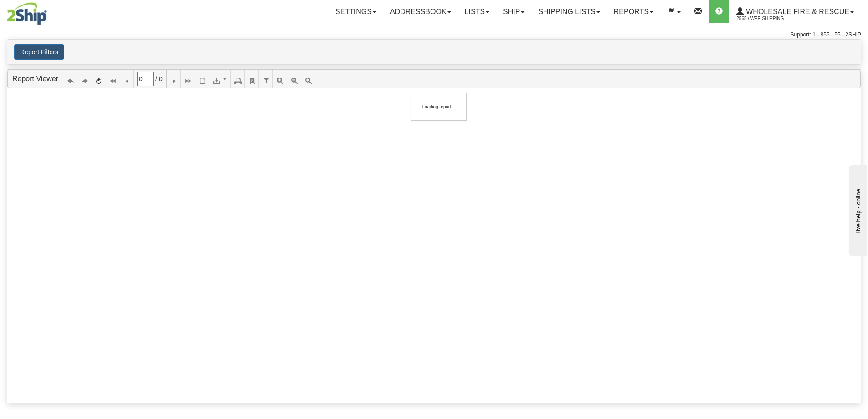 This screenshot has width=868, height=419. Describe the element at coordinates (477, 12) in the screenshot. I see `a: Lists` at that location.